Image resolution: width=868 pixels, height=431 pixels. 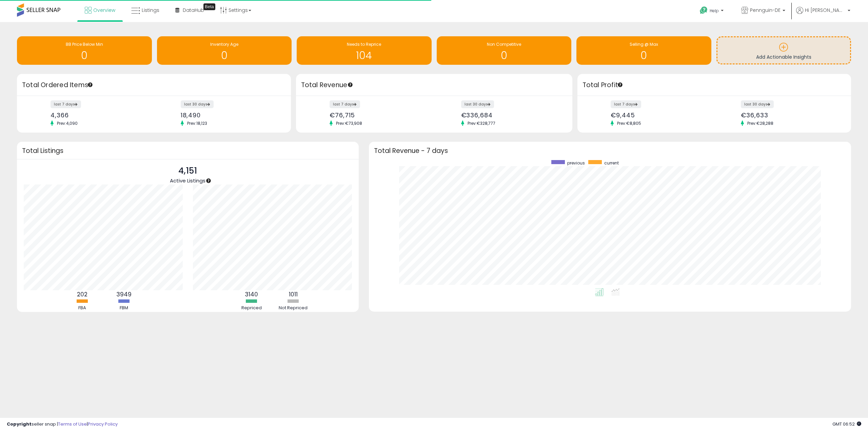 What do you see at coordinates (85, 44) in the screenshot?
I see `span: BB Price Below Min` at bounding box center [85, 44].